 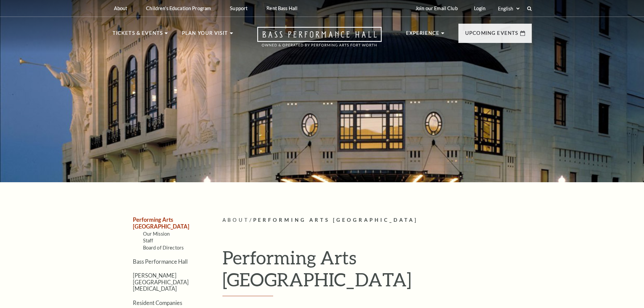 I want to click on select: Select:, so click(x=509, y=8).